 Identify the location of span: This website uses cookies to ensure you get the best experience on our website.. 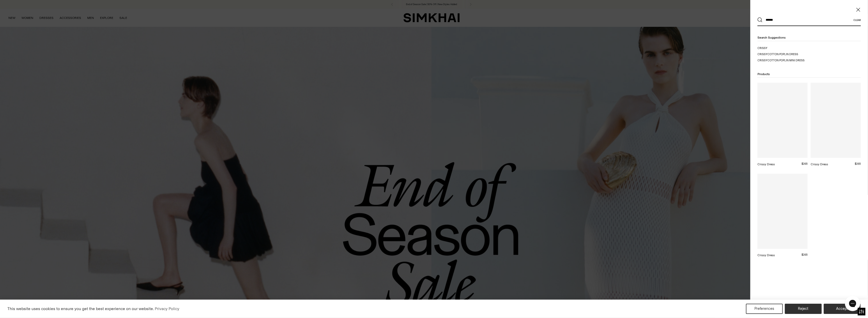
(81, 309).